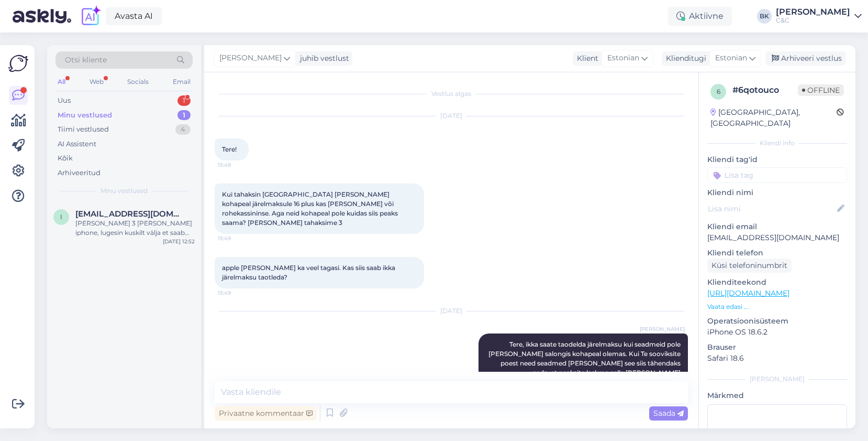  Describe the element at coordinates (181, 82) in the screenshot. I see `div: Email` at that location.